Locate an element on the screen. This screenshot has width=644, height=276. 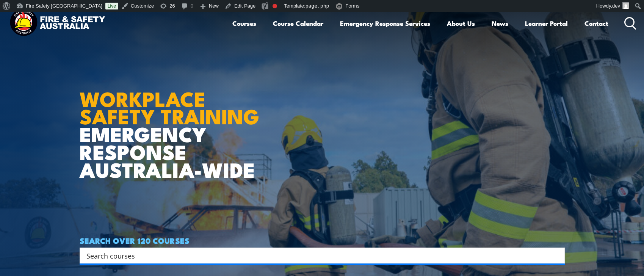
a: Emergency Response Services is located at coordinates (385, 23).